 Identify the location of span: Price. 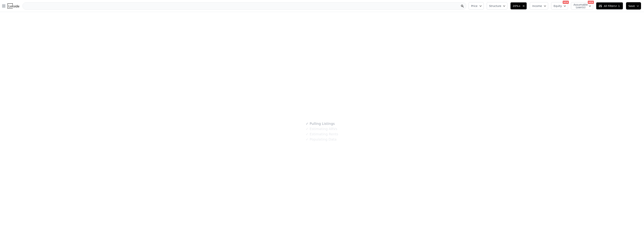
(474, 6).